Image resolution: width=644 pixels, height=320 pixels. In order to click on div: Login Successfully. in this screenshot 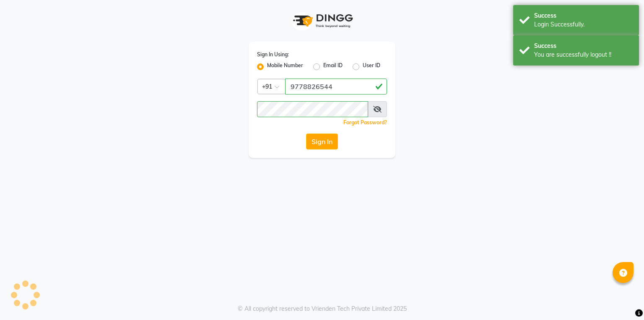, I will do `click(583, 25)`.